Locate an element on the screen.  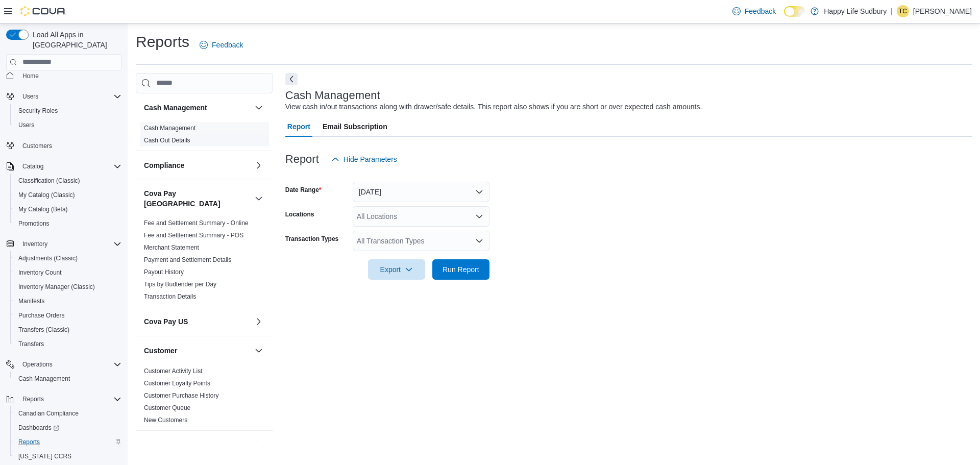
span: Fee and Settlement Summary - Online is located at coordinates (196, 223).